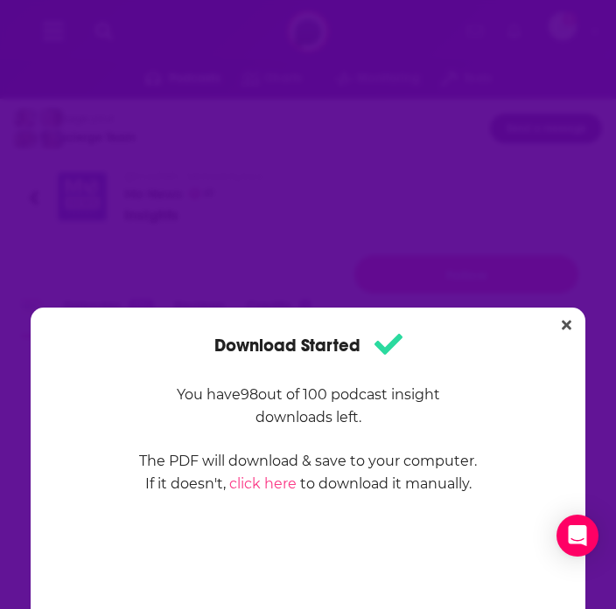 This screenshot has height=609, width=616. What do you see at coordinates (262, 484) in the screenshot?
I see `a: click here` at bounding box center [262, 484].